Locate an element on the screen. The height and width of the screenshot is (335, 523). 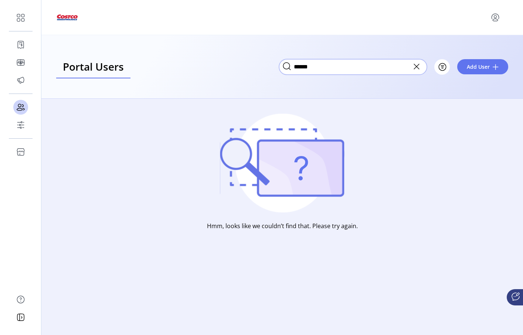
span: Portal Users is located at coordinates (93, 67).